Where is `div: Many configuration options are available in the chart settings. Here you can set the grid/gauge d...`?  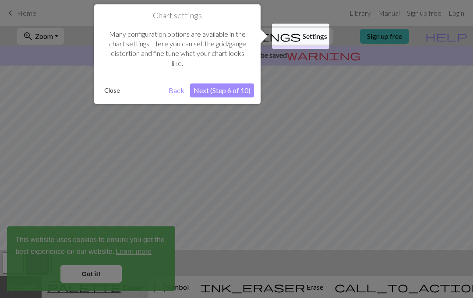
div: Many configuration options are available in the chart settings. Here you can set the grid/gauge d... is located at coordinates (177, 49).